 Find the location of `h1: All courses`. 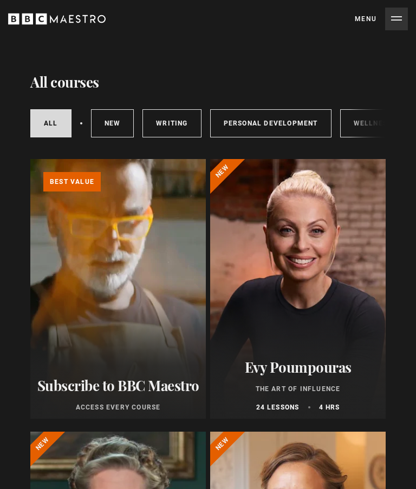

h1: All courses is located at coordinates (64, 82).